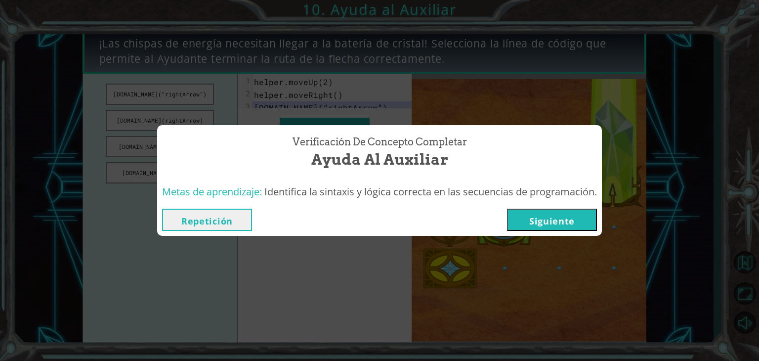 This screenshot has height=361, width=759. I want to click on span: Verificación de Concepto Completar, so click(380, 142).